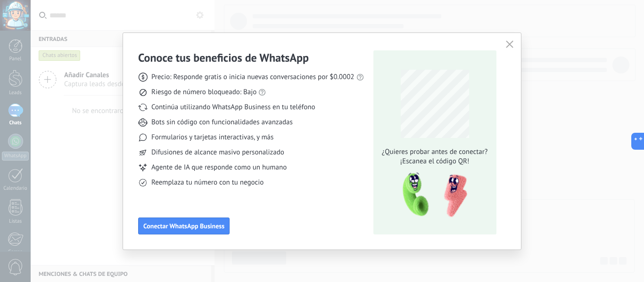 This screenshot has height=282, width=644. I want to click on img: qr-pic-1x.png, so click(432, 195).